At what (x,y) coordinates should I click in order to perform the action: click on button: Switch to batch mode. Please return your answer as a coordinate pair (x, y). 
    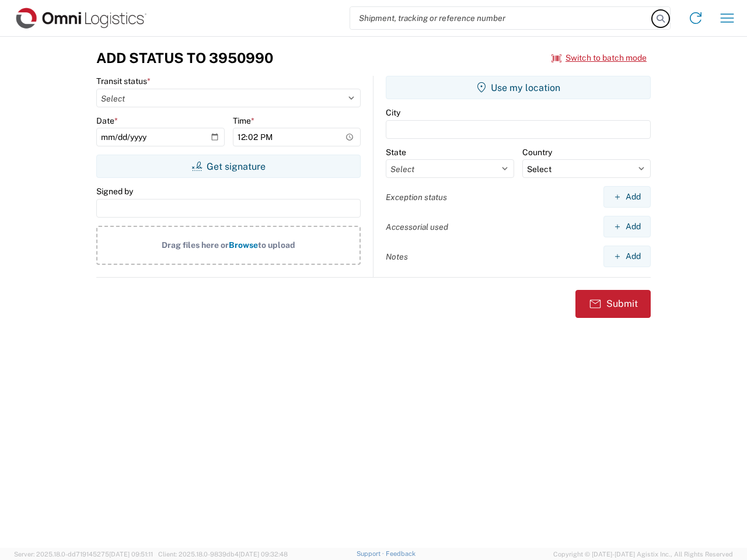
    Looking at the image, I should click on (599, 58).